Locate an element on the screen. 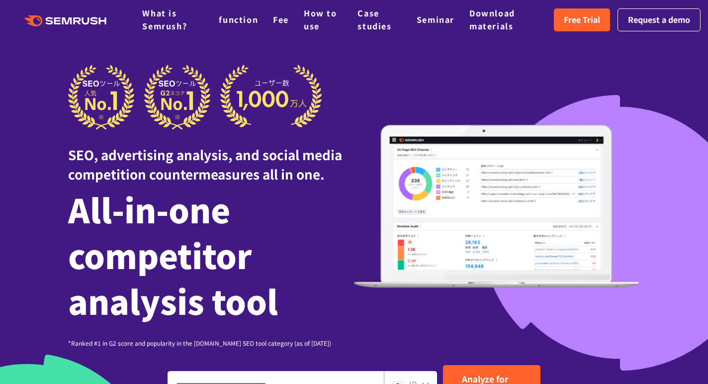 This screenshot has height=384, width=708. a: Case studies is located at coordinates (374, 19).